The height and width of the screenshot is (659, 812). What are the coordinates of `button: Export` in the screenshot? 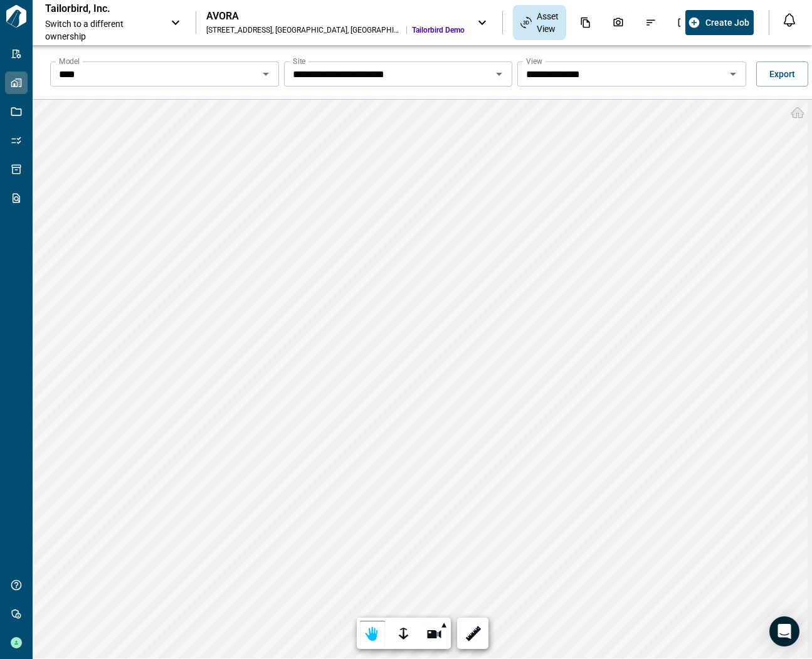 It's located at (782, 74).